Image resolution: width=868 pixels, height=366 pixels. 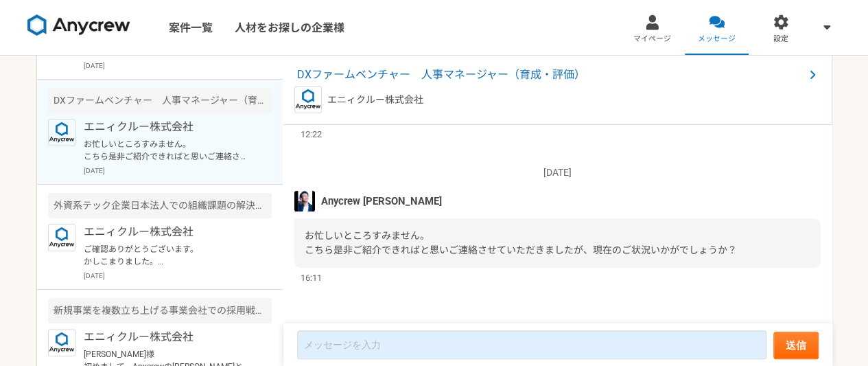 I want to click on span: 設定, so click(x=781, y=39).